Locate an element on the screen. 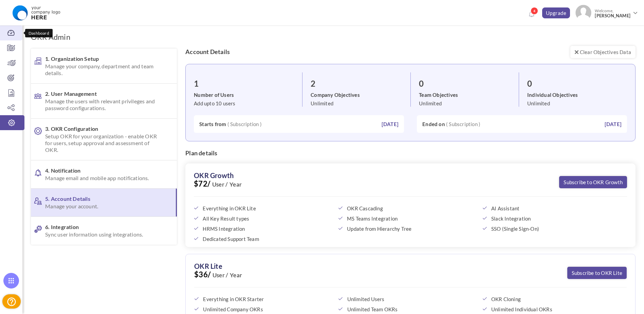  h4: Account Details is located at coordinates (410, 52).